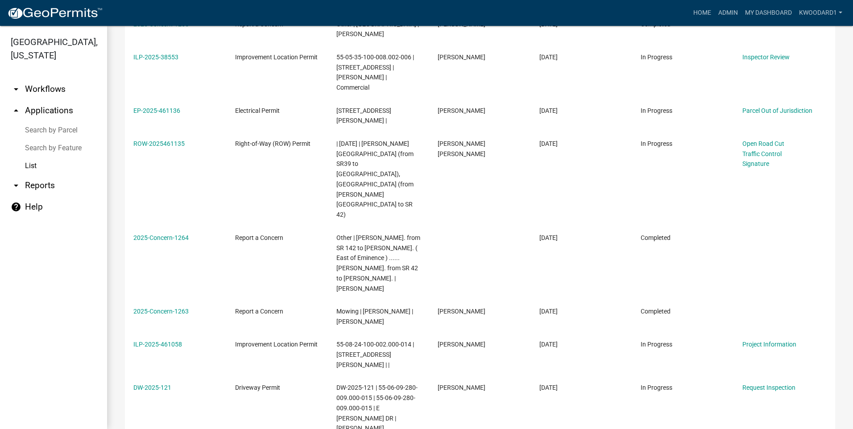 The image size is (853, 429). What do you see at coordinates (157, 344) in the screenshot?
I see `a: ILP-2025-461058` at bounding box center [157, 344].